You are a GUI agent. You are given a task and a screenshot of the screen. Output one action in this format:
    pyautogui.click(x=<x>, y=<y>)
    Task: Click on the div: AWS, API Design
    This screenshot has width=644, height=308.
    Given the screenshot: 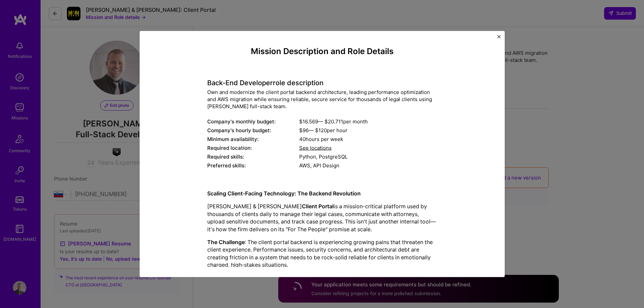 What is the action you would take?
    pyautogui.click(x=368, y=165)
    